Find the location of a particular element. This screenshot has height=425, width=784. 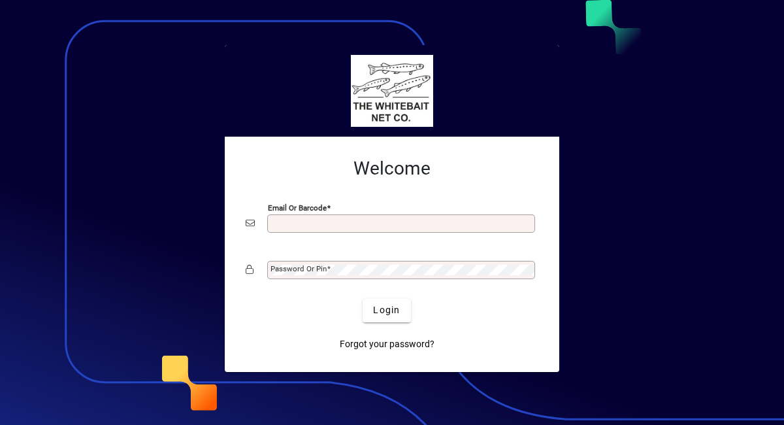

mat-label: Password or Pin is located at coordinates (299, 269).